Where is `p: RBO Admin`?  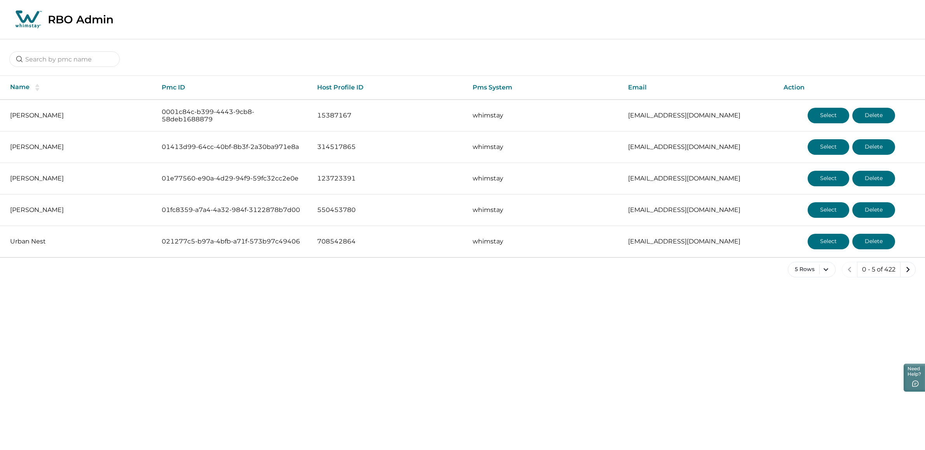
p: RBO Admin is located at coordinates (80, 19).